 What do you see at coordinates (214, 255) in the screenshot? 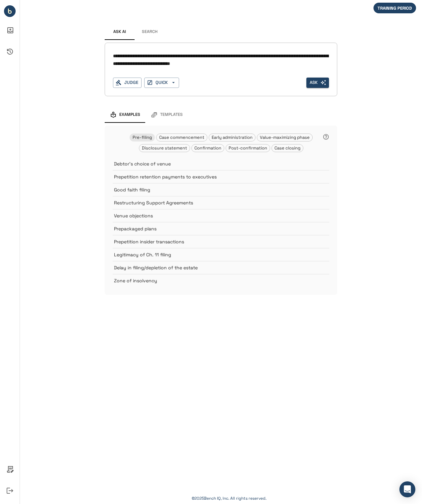
I see `p: Legitimacy of Ch. 11 filing` at bounding box center [214, 255].